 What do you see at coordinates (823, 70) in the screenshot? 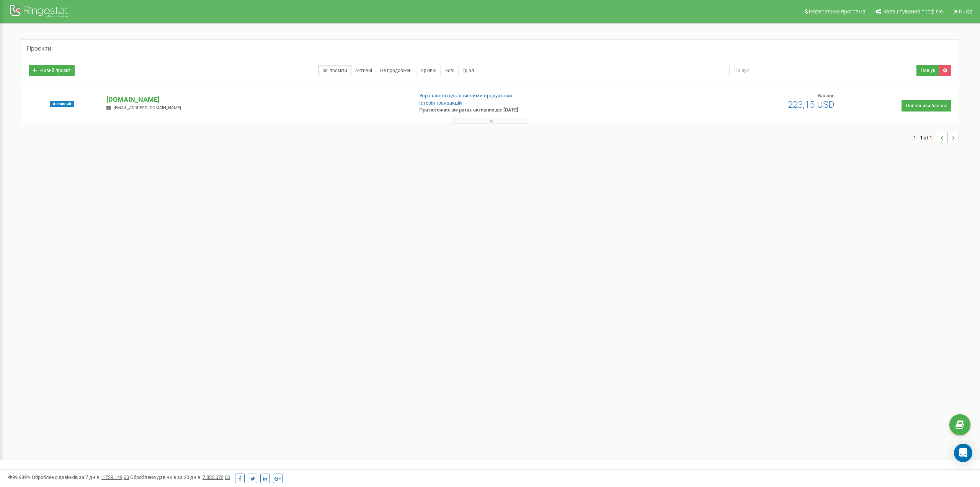
I see `input: Пошук` at bounding box center [823, 70].